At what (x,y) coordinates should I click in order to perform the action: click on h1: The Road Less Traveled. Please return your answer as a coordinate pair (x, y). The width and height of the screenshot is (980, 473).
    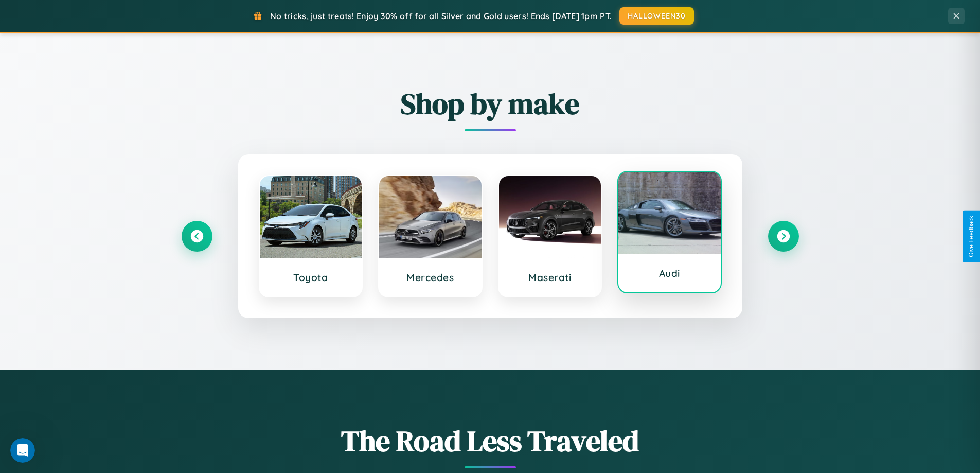
    Looking at the image, I should click on (490, 441).